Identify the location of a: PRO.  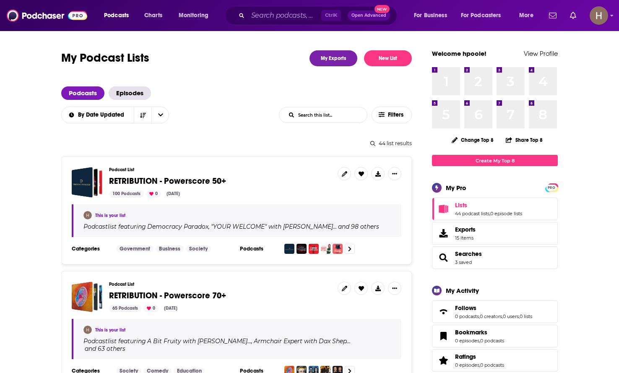
(552, 187).